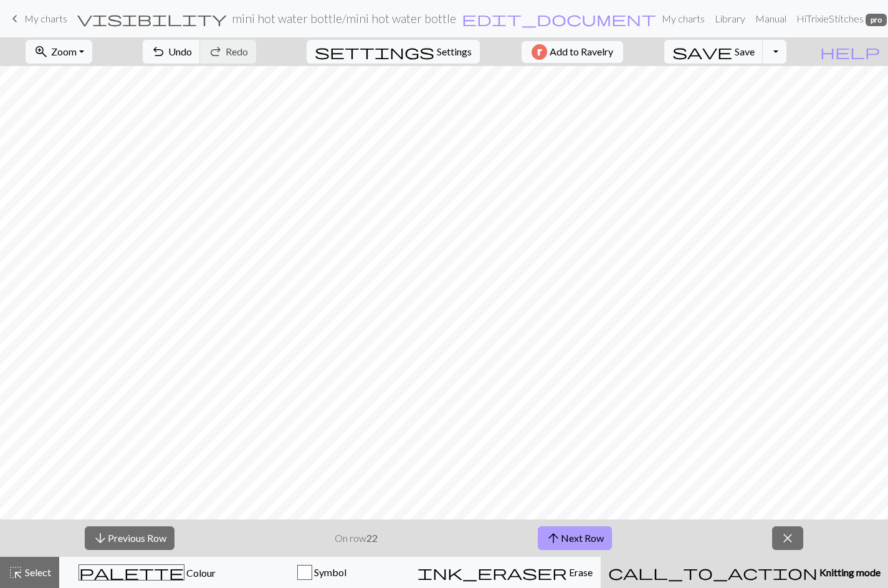 The image size is (888, 588). I want to click on span: zoom_in, so click(41, 51).